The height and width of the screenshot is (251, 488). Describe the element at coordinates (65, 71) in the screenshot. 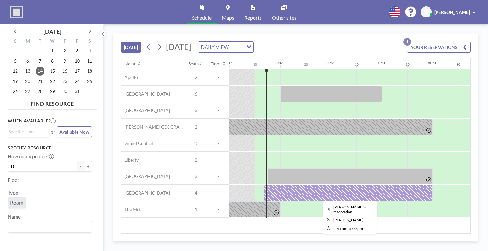

I see `span: Thursday, October 16, 2025` at that location.